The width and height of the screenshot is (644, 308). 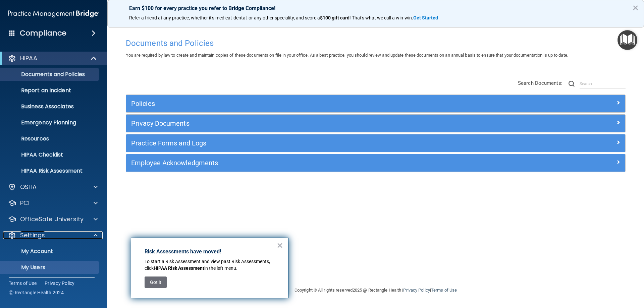 I want to click on h5: Policies, so click(x=313, y=104).